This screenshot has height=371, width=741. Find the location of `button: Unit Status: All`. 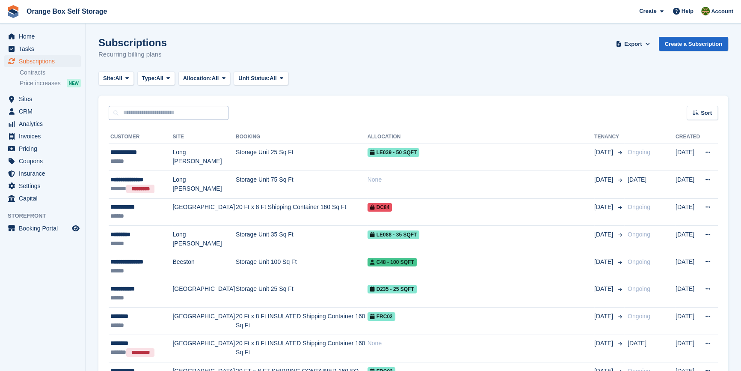

button: Unit Status: All is located at coordinates (261, 78).